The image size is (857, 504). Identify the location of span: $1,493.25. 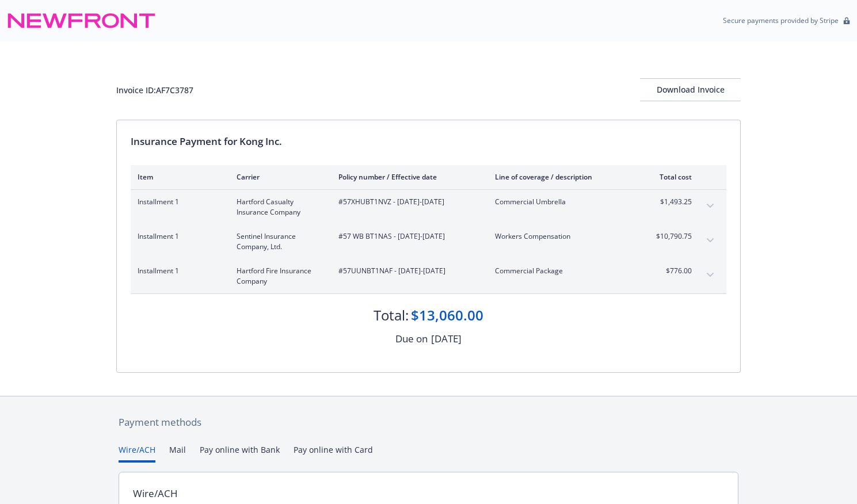
(670, 202).